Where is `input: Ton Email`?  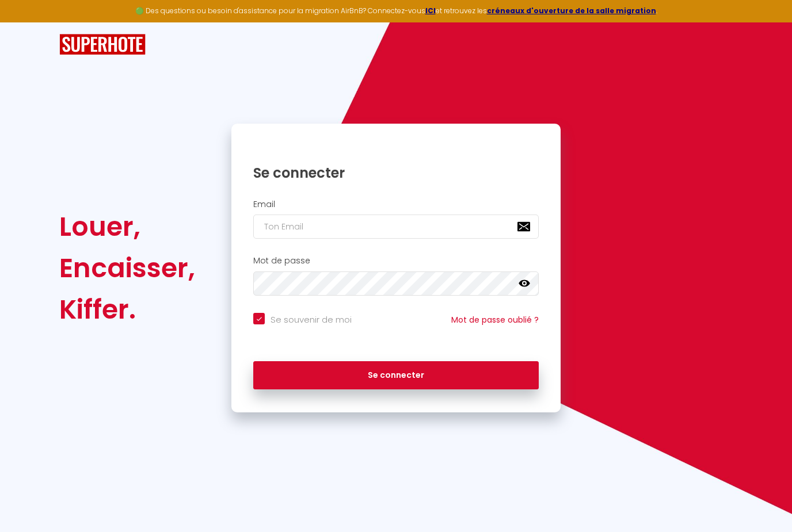 input: Ton Email is located at coordinates (396, 227).